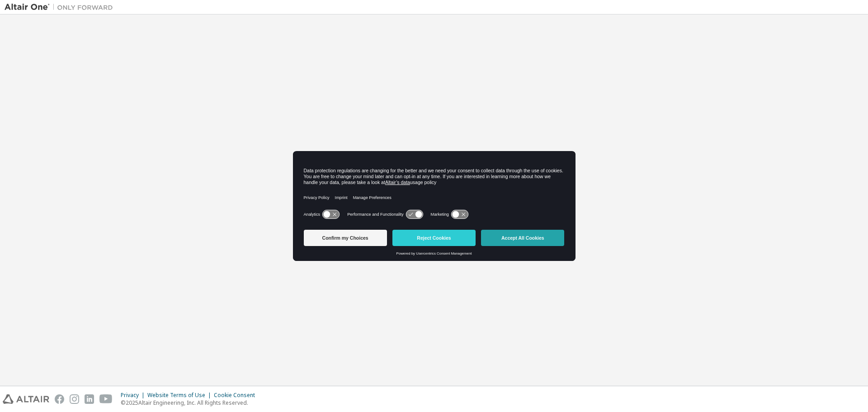  Describe the element at coordinates (191, 403) in the screenshot. I see `p: © 2025 Altair Engineering, Inc. All Rights Reserved.` at that location.